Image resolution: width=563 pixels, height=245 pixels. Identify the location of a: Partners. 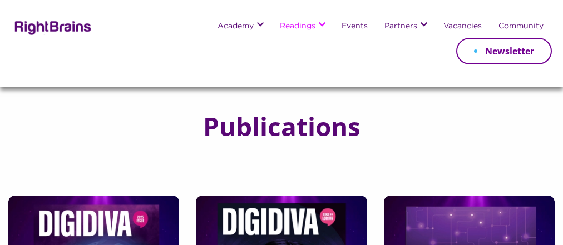
(400, 27).